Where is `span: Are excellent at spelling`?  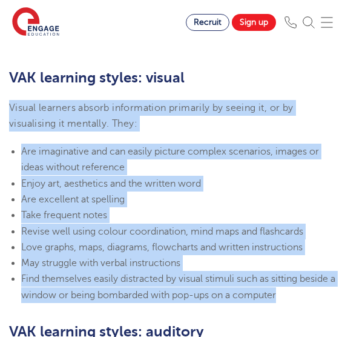 span: Are excellent at spelling is located at coordinates (73, 199).